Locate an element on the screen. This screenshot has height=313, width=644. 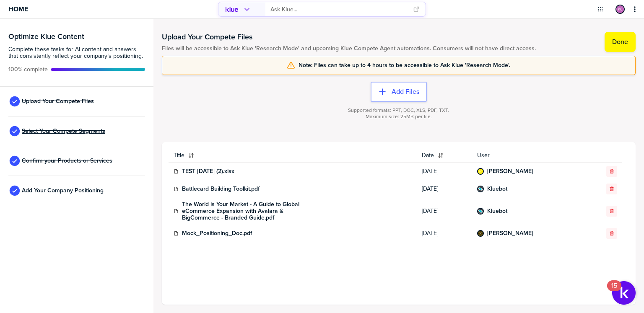
span: Complete these tasks for AI content and answers that consistently reflect your company’s position... is located at coordinates (77, 53).